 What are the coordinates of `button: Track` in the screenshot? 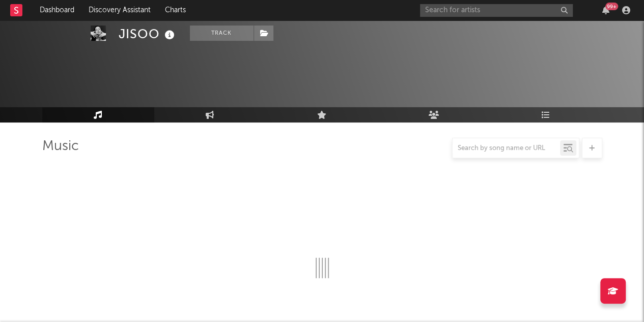 It's located at (222, 33).